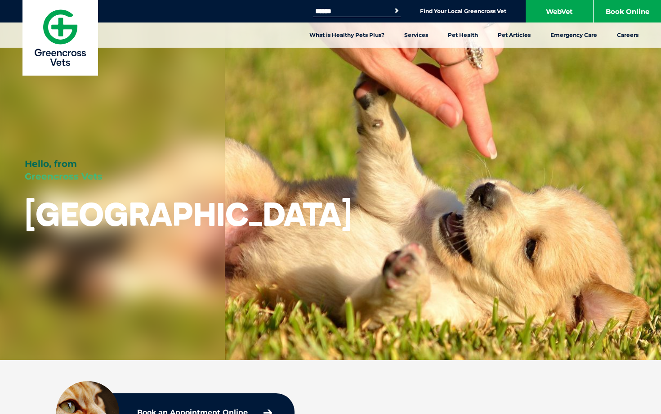 This screenshot has width=661, height=414. What do you see at coordinates (514, 35) in the screenshot?
I see `a: Pet Articles` at bounding box center [514, 35].